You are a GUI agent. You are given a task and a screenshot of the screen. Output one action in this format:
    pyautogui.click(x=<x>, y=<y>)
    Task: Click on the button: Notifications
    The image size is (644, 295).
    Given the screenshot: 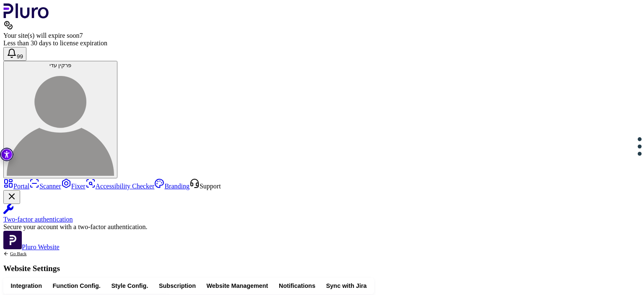 What is the action you would take?
    pyautogui.click(x=297, y=286)
    